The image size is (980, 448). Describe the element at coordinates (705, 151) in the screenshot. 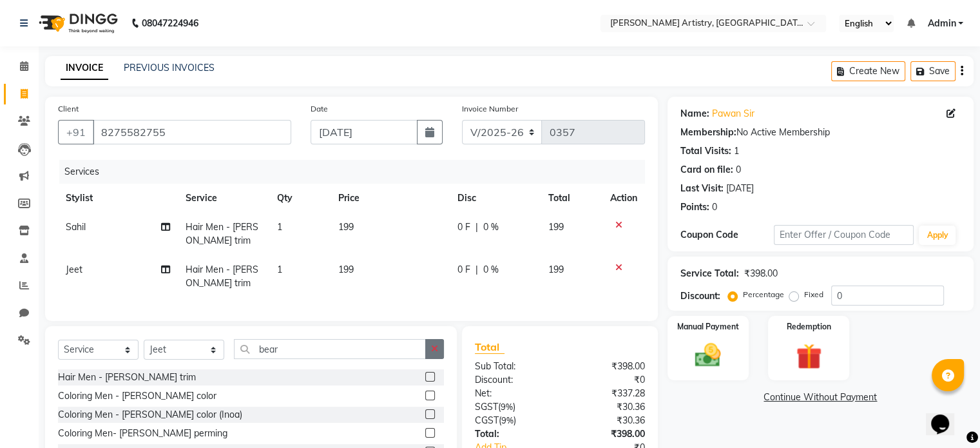

I see `div: Total Visits:` at that location.